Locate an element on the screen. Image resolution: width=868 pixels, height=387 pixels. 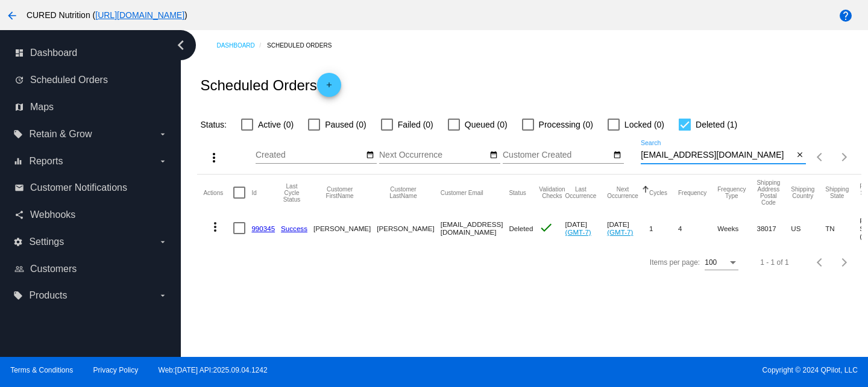
mat-icon: arrow_back is located at coordinates (12, 16).